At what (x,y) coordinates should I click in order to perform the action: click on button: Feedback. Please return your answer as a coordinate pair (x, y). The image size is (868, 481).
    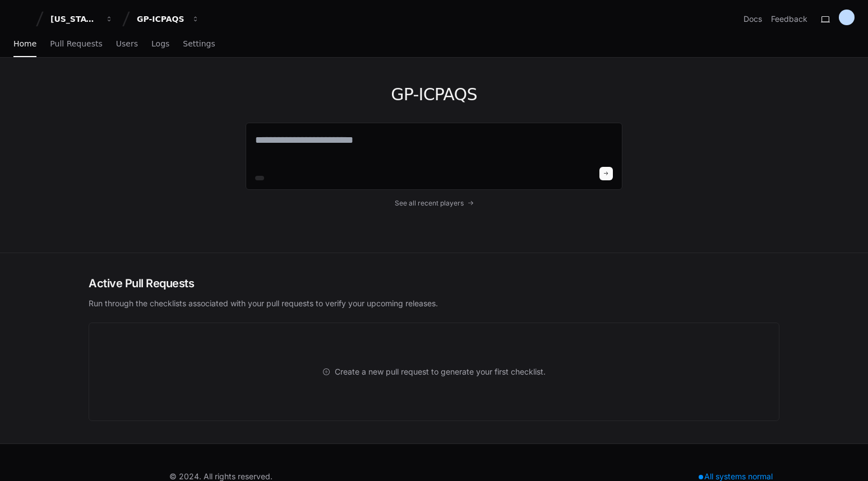
    Looking at the image, I should click on (789, 20).